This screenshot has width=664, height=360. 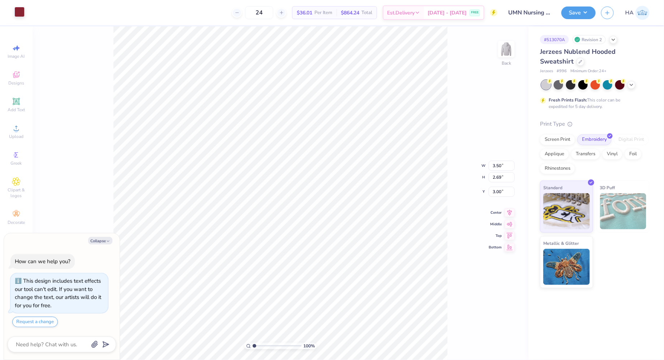 What do you see at coordinates (401, 13) in the screenshot?
I see `span: Est. Delivery` at bounding box center [401, 13].